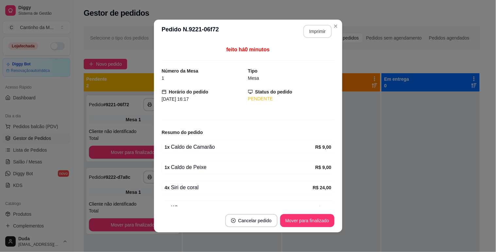 The height and width of the screenshot is (252, 496). I want to click on strong: R$ 24,00, so click(322, 188).